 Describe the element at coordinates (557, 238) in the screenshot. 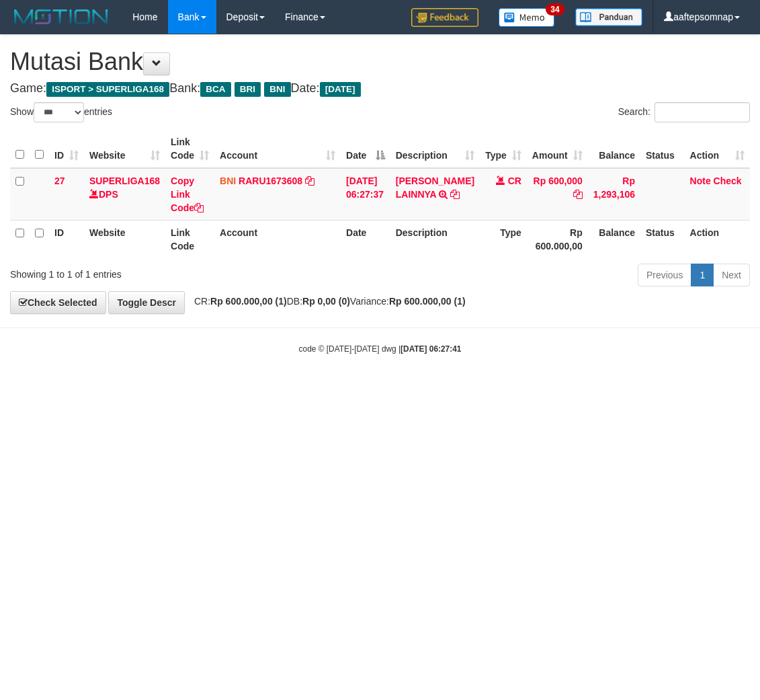

I see `th: Rp 600.000,00` at that location.